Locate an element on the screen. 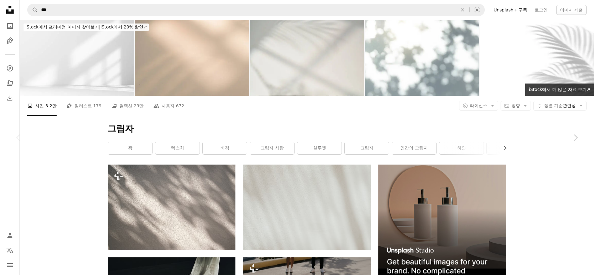  a: 컬렉션 29만 is located at coordinates (128, 106).